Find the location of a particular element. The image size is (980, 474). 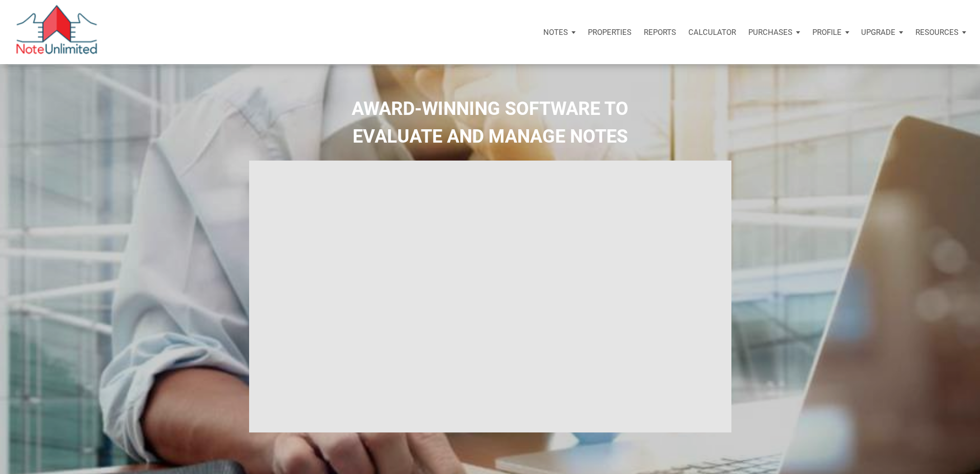

p: Purchases is located at coordinates (770, 33).